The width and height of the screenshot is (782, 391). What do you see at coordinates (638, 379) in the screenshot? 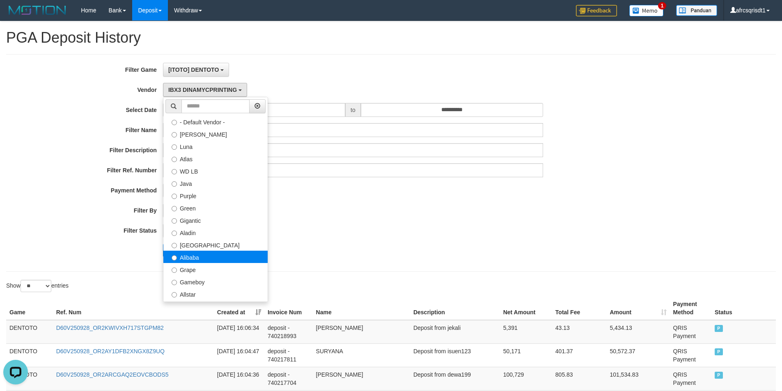
I see `td: 101,534.83` at bounding box center [638, 379].